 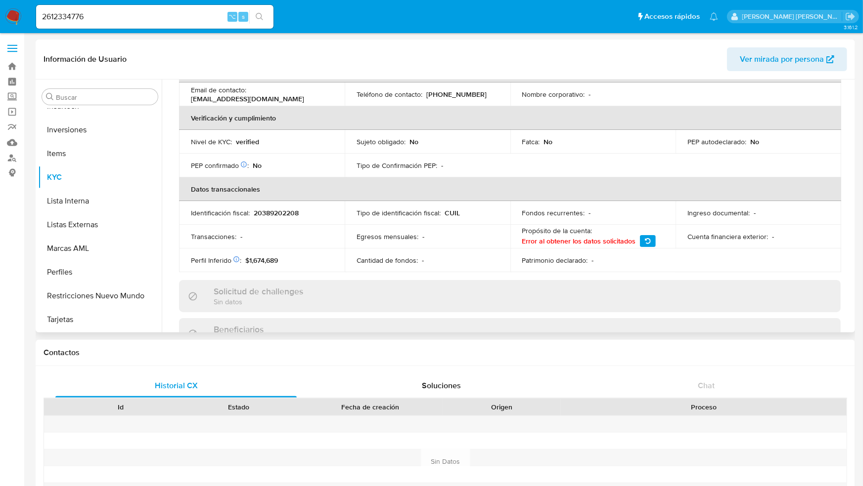 What do you see at coordinates (155, 17) in the screenshot?
I see `input: Buscar usuario o caso...` at bounding box center [155, 17].